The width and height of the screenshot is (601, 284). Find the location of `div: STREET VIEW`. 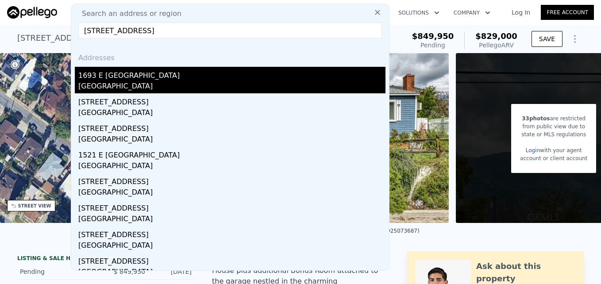

div: STREET VIEW is located at coordinates (35, 206).